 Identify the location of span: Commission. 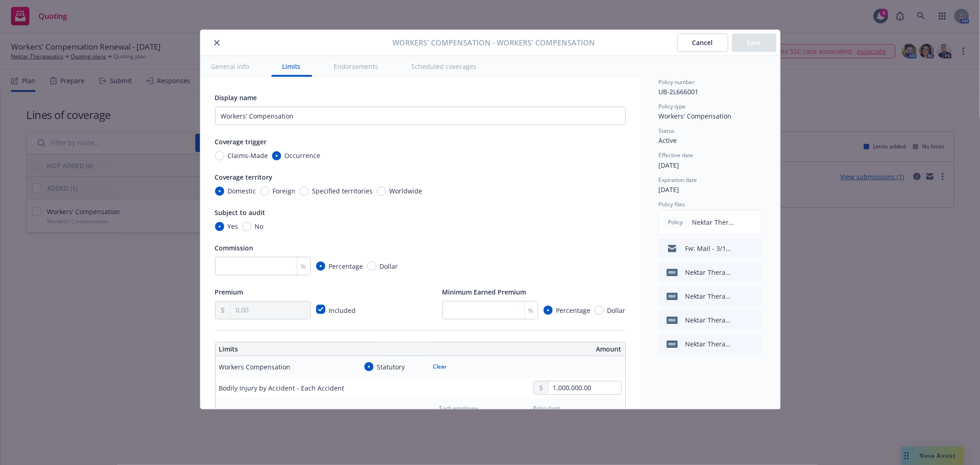
(234, 248).